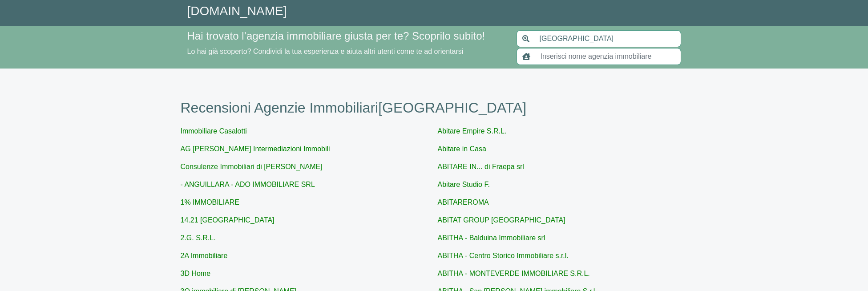  Describe the element at coordinates (472, 131) in the screenshot. I see `a: Abitare Empire S.R.L.` at that location.